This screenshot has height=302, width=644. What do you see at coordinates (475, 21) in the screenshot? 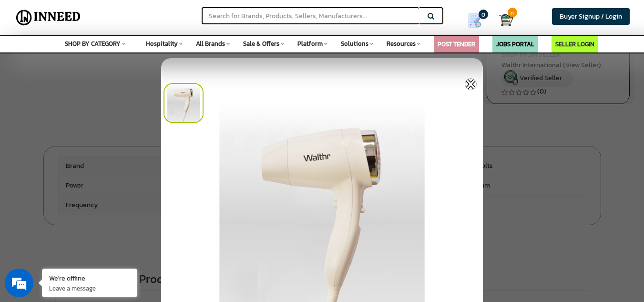
I see `img: Show My Quotes` at bounding box center [475, 21].